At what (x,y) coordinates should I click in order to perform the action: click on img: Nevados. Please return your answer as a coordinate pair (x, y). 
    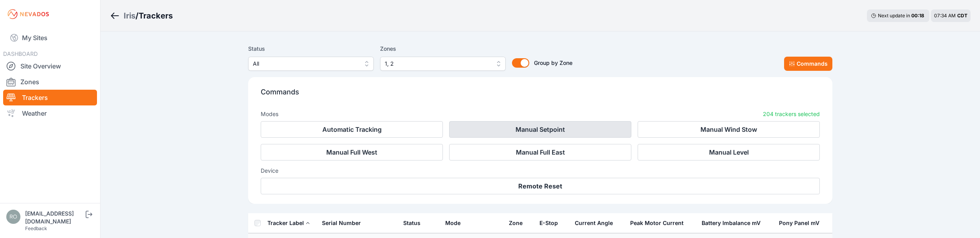
    Looking at the image, I should click on (28, 15).